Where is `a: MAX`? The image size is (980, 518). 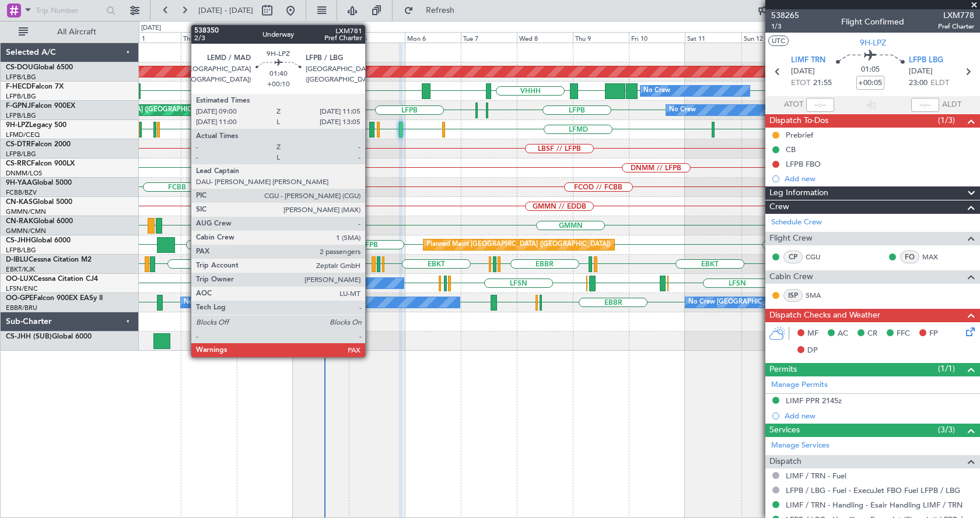 a: MAX is located at coordinates (935, 257).